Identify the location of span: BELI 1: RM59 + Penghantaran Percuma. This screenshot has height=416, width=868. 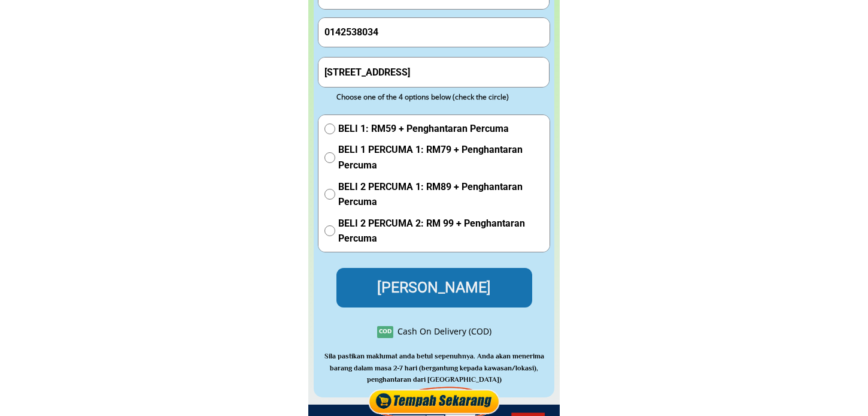
(440, 129).